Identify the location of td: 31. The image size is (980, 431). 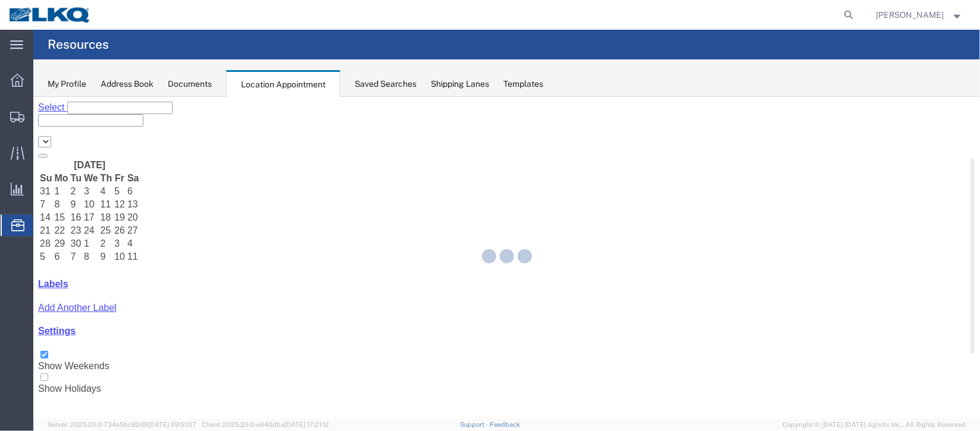
(12, 94).